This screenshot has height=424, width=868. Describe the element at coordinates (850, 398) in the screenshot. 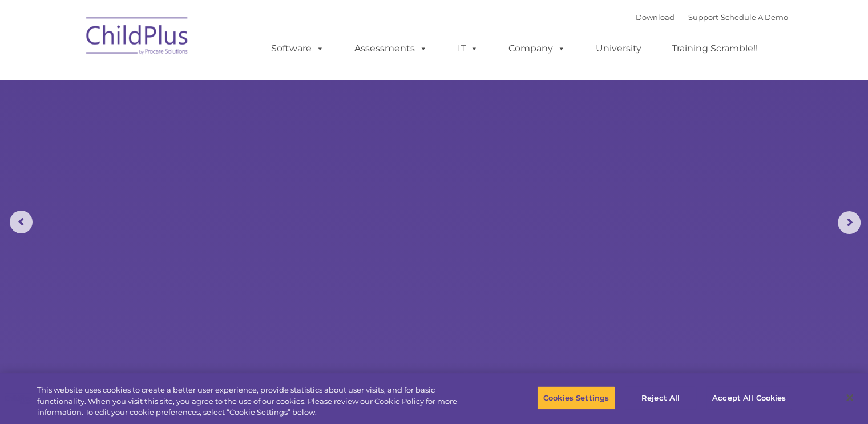

I see `button: Close` at that location.